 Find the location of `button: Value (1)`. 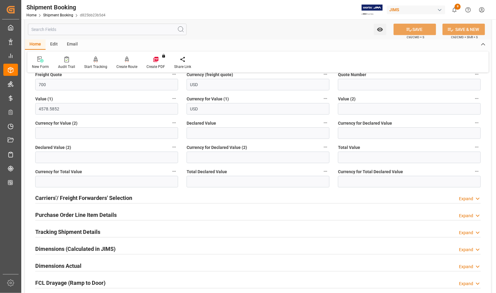

button: Value (1) is located at coordinates (174, 99).